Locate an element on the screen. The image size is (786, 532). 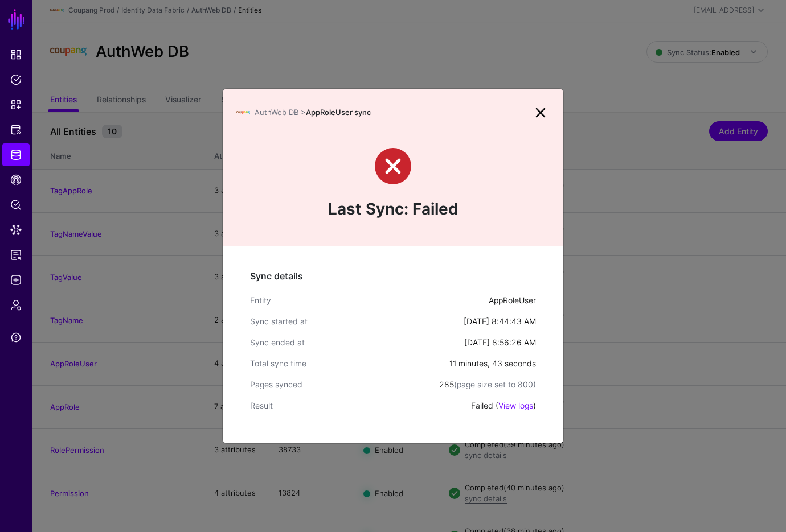
span: AuthWeb DB > is located at coordinates (280, 112).